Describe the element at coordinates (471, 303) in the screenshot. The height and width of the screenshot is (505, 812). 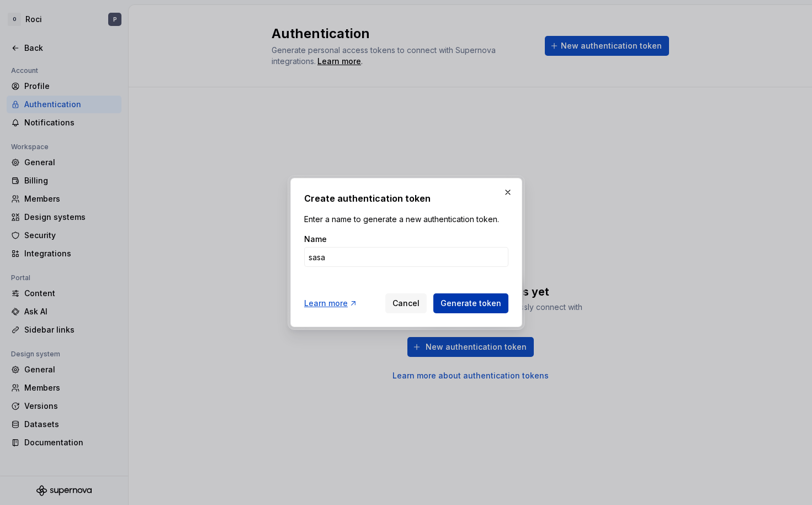
I see `button: Generate token` at that location.